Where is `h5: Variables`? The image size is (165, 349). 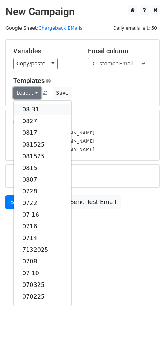 h5: Variables is located at coordinates (45, 51).